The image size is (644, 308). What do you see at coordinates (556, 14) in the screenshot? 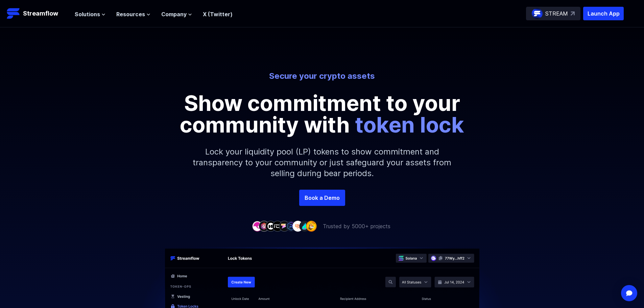
I see `p: STREAM` at bounding box center [556, 14].